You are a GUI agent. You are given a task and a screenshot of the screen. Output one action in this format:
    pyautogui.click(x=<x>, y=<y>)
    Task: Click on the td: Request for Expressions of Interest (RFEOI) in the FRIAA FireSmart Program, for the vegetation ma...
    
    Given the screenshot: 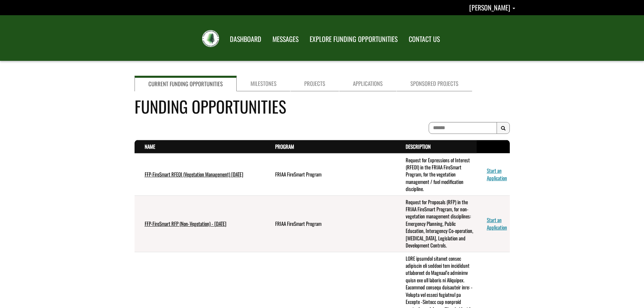 What is the action you would take?
    pyautogui.click(x=436, y=175)
    